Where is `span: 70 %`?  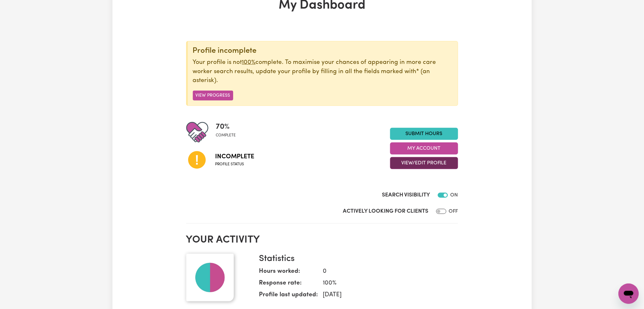
span: 70 % is located at coordinates (226, 127).